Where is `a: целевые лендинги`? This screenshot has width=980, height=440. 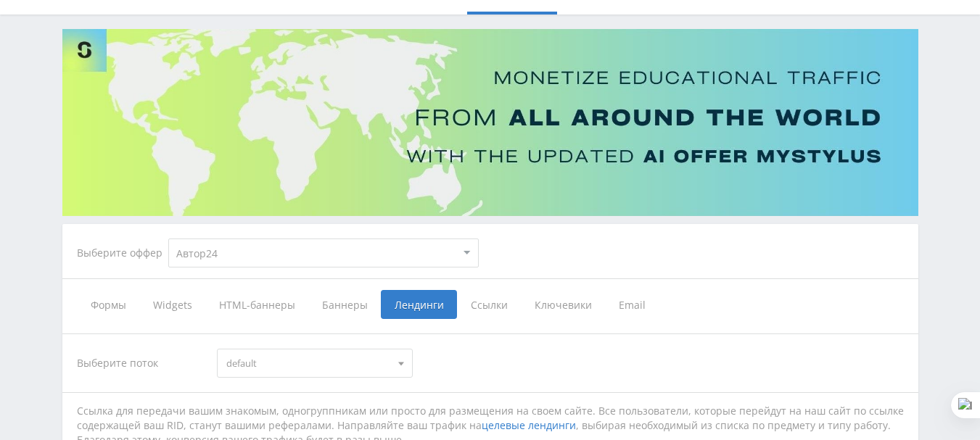 a: целевые лендинги is located at coordinates (528, 425).